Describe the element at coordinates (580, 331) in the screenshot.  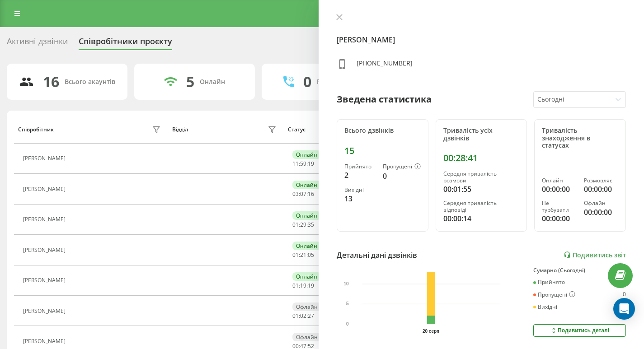
I see `button: Подивитись деталі` at that location.